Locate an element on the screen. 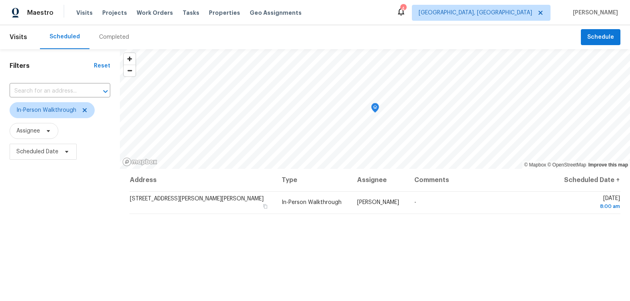 The height and width of the screenshot is (301, 630). span: Maestro is located at coordinates (40, 13).